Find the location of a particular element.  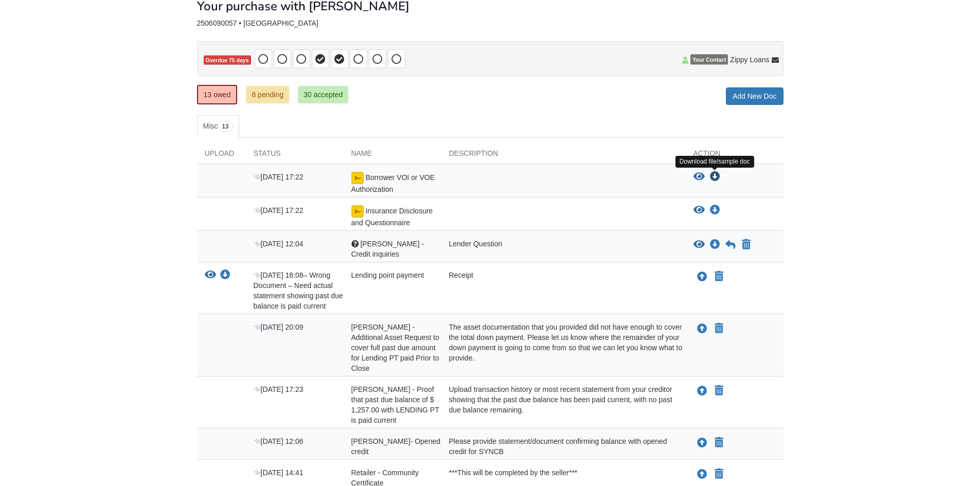

button: Declare Regina Worrell - Additional Asset Request to cover full past due amount for Lending PT pa... is located at coordinates (719, 328).